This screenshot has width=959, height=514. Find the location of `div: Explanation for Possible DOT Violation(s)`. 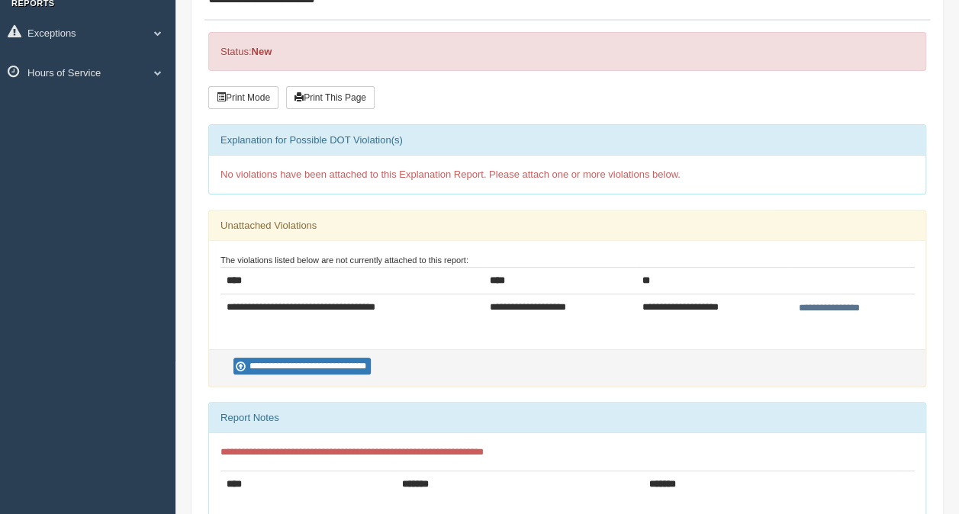

div: Explanation for Possible DOT Violation(s) is located at coordinates (567, 140).